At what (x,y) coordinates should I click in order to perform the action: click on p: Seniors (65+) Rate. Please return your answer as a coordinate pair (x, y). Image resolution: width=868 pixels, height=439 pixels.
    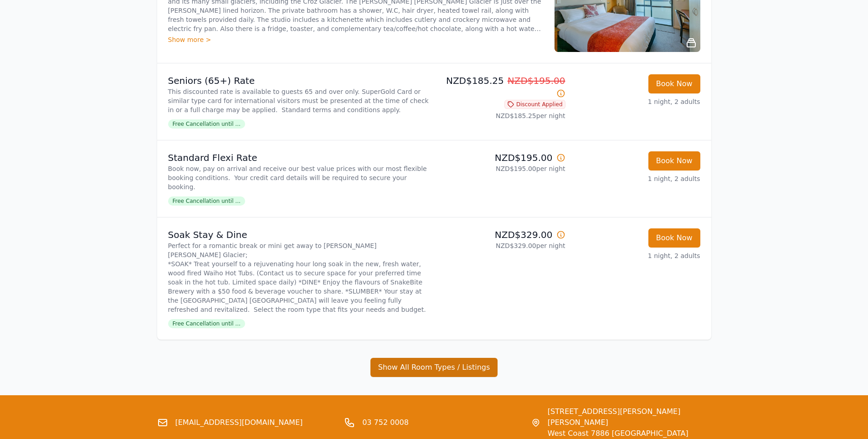
    Looking at the image, I should click on (299, 81).